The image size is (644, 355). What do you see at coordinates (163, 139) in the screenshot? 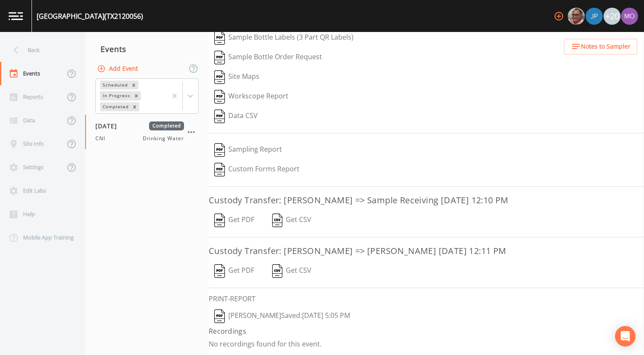
I see `span: Drinking Water` at bounding box center [163, 139].